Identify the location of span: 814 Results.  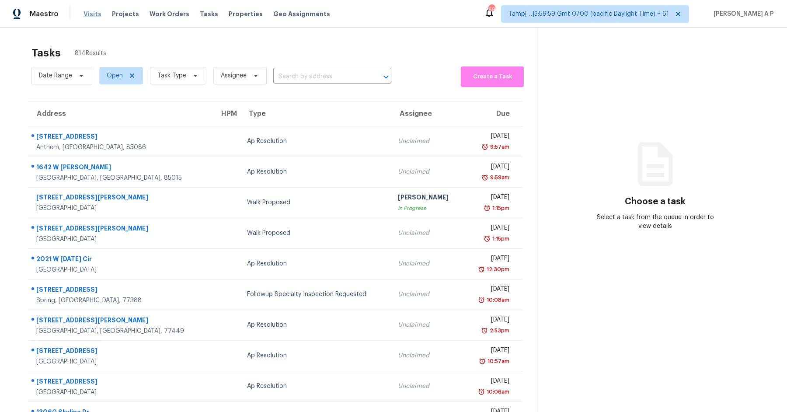
(90, 53).